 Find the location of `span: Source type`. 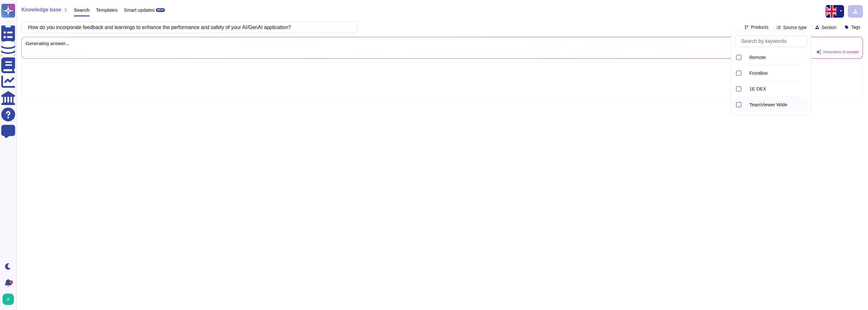

span: Source type is located at coordinates (795, 28).